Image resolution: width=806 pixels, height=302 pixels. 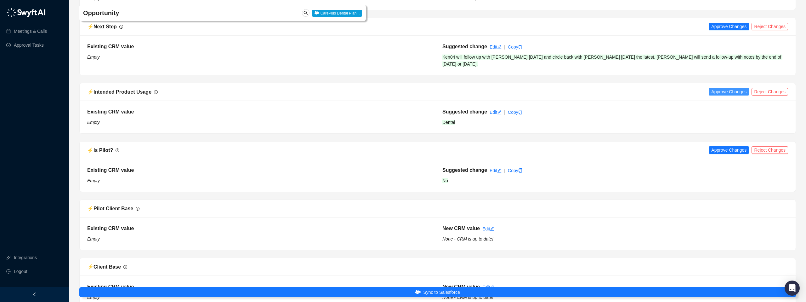 What do you see at coordinates (306, 13) in the screenshot?
I see `span: search` at bounding box center [306, 13].